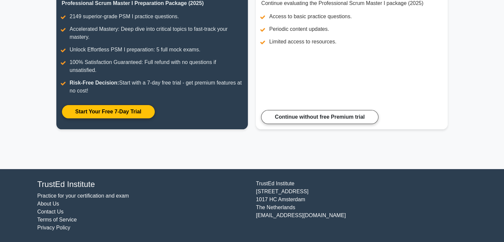 Image resolution: width=504 pixels, height=242 pixels. What do you see at coordinates (143, 184) in the screenshot?
I see `h4: TrustEd Institute` at bounding box center [143, 184].